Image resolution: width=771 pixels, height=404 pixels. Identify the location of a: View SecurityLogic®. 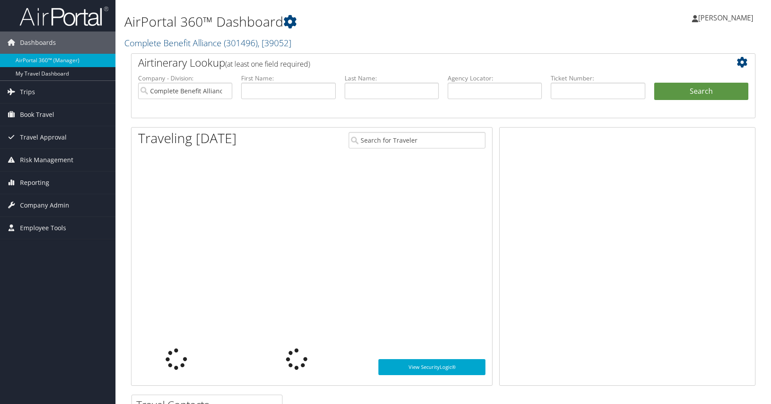
(432, 367).